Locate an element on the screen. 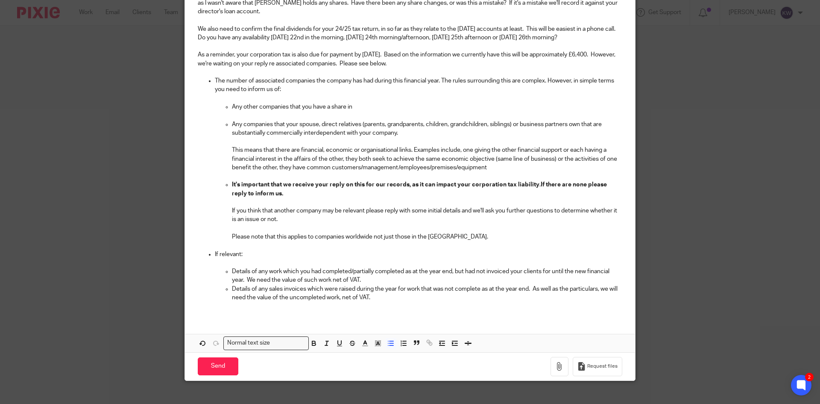  p: If relevant: is located at coordinates (419, 254).